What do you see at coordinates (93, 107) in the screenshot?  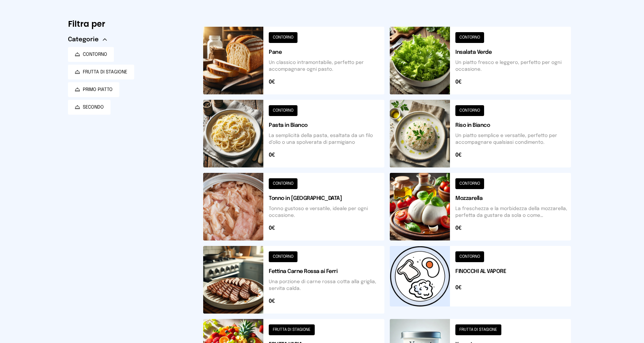 I see `span: SECONDO` at bounding box center [93, 107].